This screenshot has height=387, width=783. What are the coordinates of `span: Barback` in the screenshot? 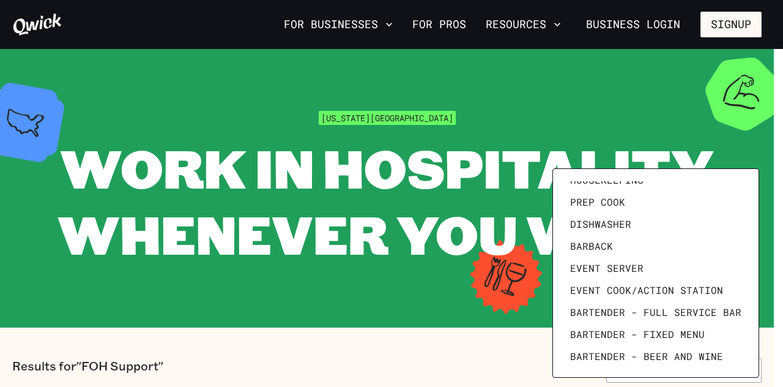 It's located at (592, 246).